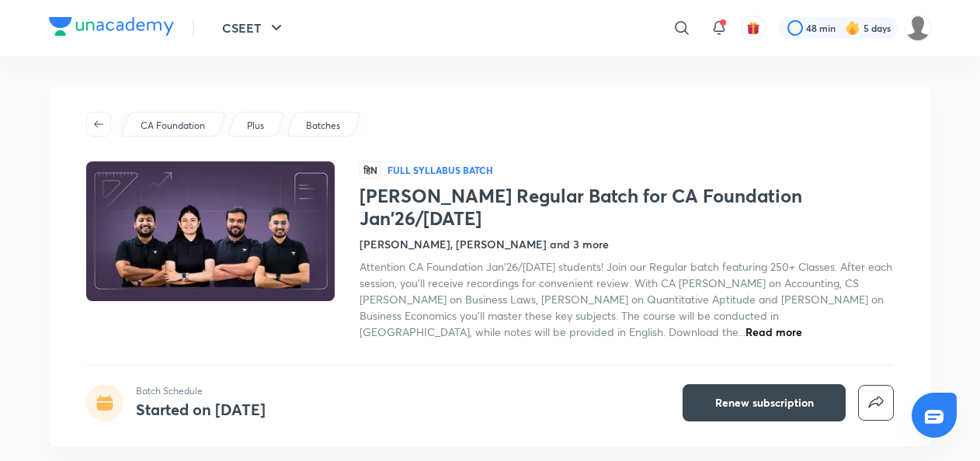 The image size is (980, 461). I want to click on button: Renew subscription, so click(764, 403).